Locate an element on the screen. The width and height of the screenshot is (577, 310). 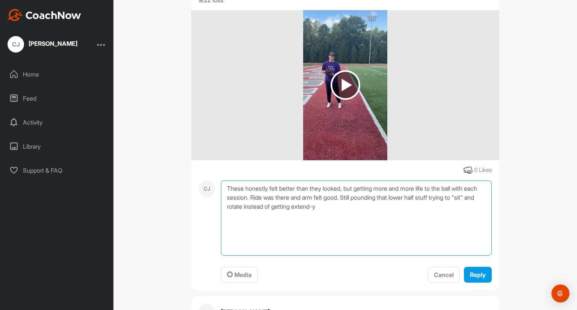
textarea: These honestly felt better than they looked, but getting more and more life to the ball with each... is located at coordinates (356, 218).